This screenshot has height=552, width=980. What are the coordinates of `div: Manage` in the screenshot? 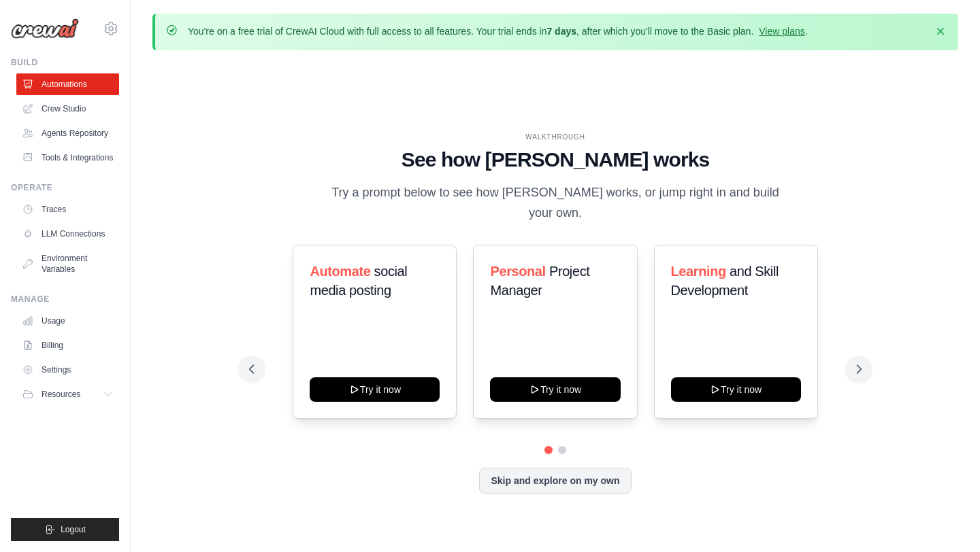 It's located at (65, 299).